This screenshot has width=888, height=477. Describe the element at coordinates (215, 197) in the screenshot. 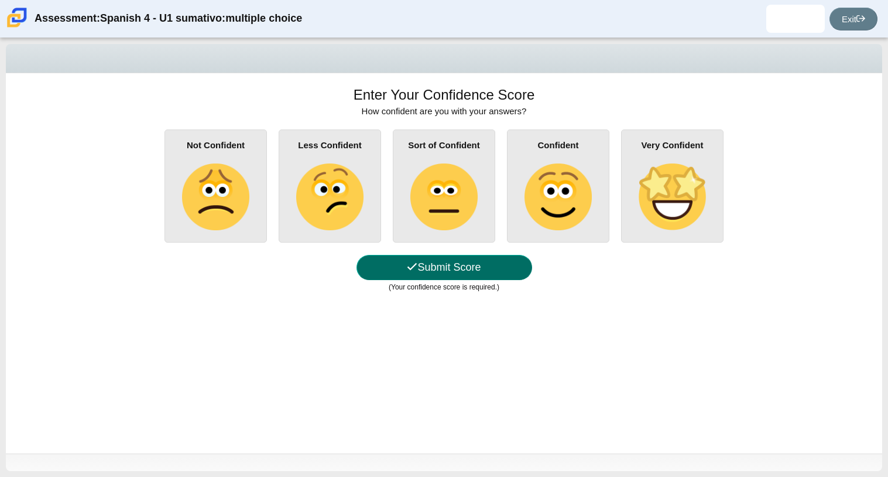

I see `img: slightly-frowning-face.png` at that location.